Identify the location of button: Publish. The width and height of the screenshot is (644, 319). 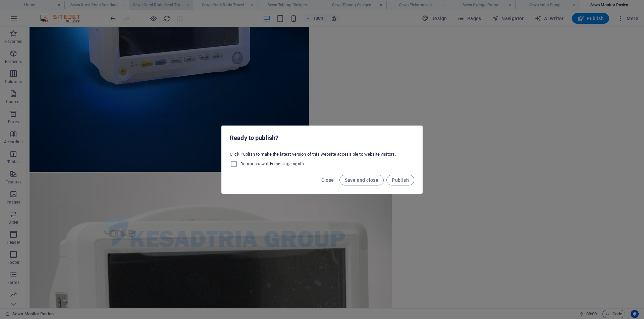
(400, 180).